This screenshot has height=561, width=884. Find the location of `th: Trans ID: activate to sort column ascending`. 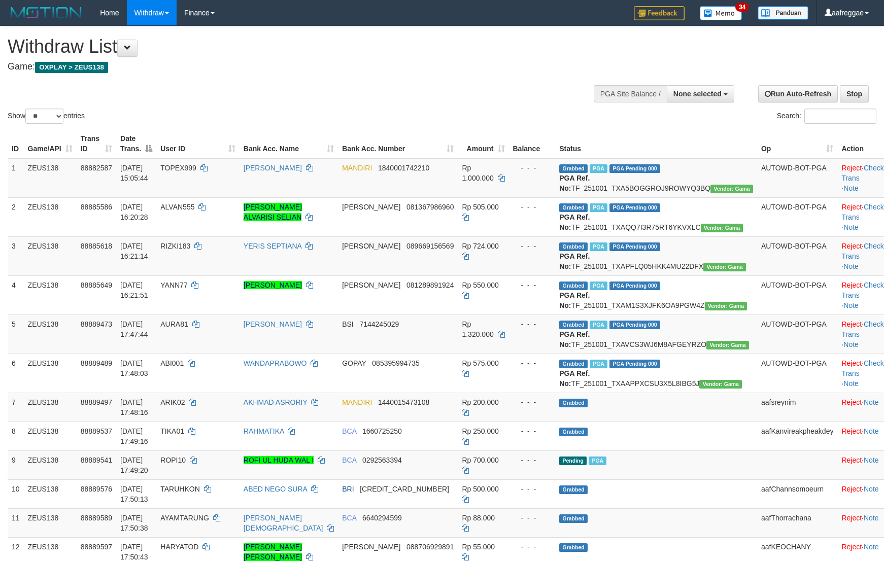

th: Trans ID: activate to sort column ascending is located at coordinates (96, 144).